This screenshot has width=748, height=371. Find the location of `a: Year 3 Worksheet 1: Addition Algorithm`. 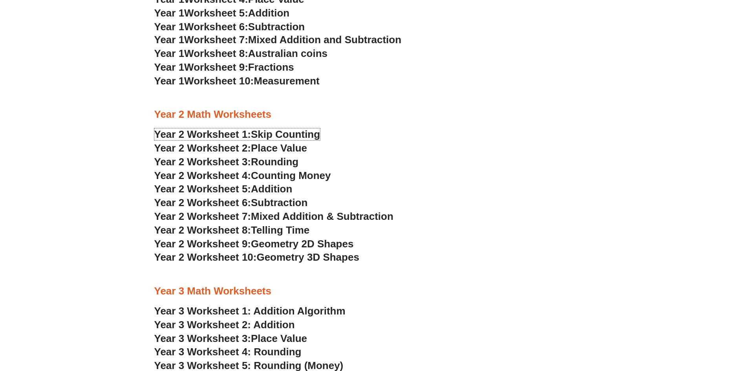

a: Year 3 Worksheet 1: Addition Algorithm is located at coordinates (250, 311).